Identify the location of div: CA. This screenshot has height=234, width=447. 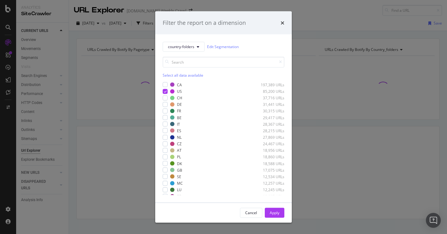
(180, 85).